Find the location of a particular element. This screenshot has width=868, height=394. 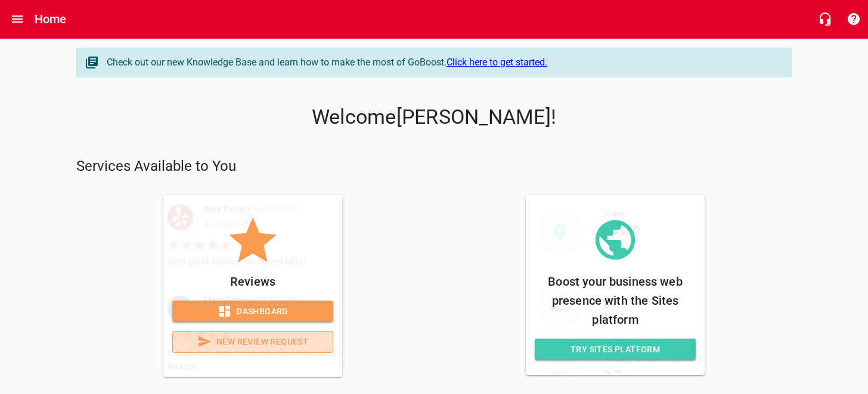

span: New Review Request is located at coordinates (253, 342).